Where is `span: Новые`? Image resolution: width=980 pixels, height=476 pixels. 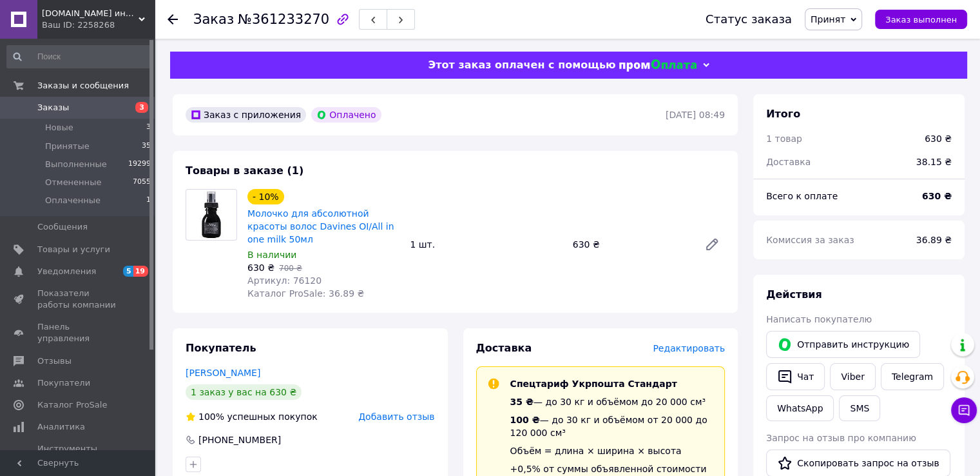 span: Новые is located at coordinates (60, 128).